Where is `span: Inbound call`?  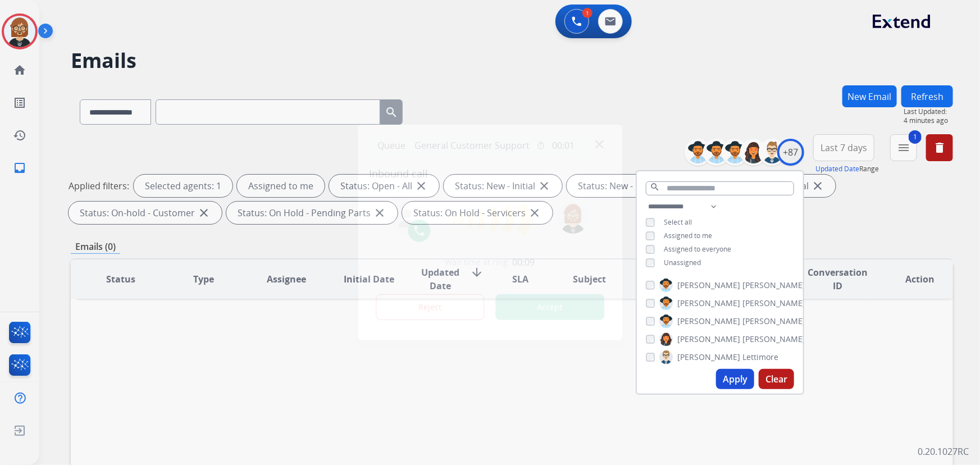
span: Inbound call is located at coordinates (490, 173).